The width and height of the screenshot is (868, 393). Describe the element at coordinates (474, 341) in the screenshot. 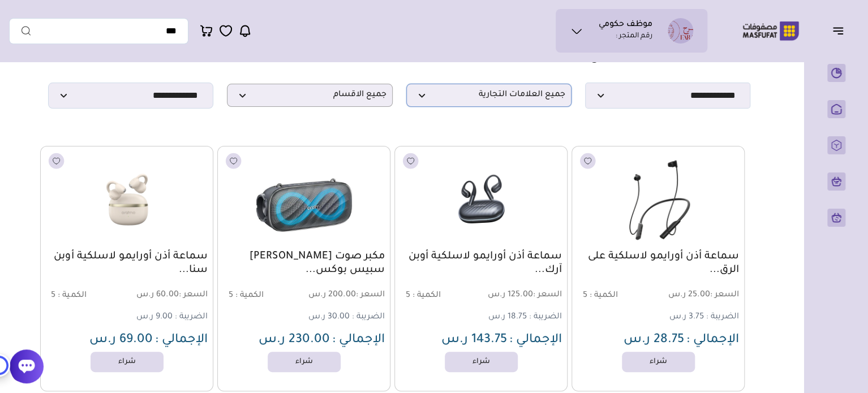

I see `span: 143.75 ر.س` at that location.